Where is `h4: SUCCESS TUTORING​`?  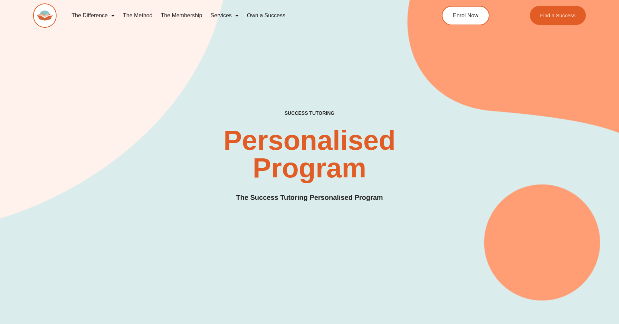
h4: SUCCESS TUTORING​ is located at coordinates (310, 113).